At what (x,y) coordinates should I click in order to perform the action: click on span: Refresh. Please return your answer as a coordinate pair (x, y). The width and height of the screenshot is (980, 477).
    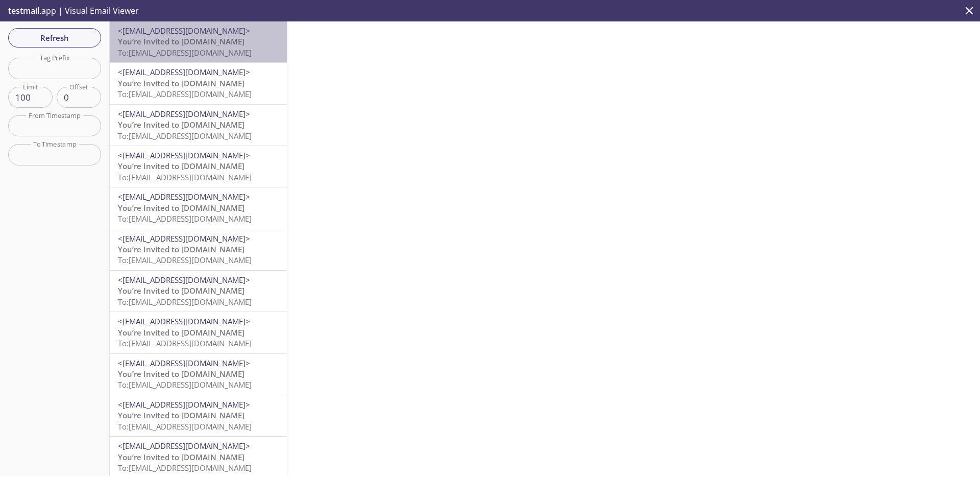
    Looking at the image, I should click on (55, 38).